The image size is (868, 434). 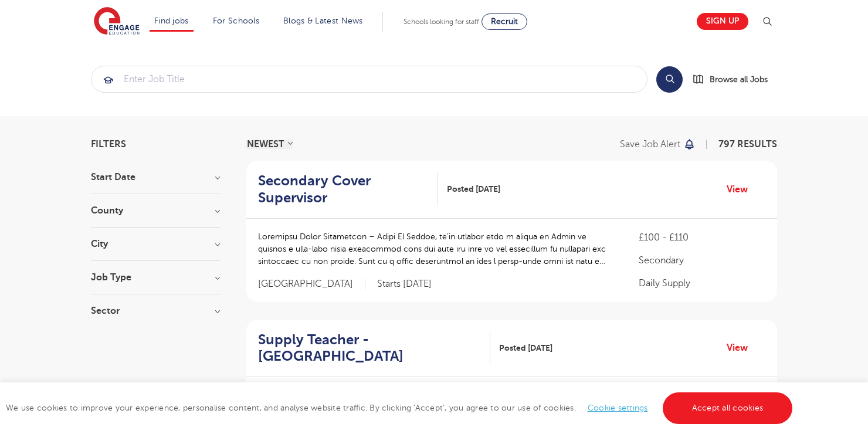 What do you see at coordinates (348, 190) in the screenshot?
I see `a: Secondary Cover Supervisor` at bounding box center [348, 190].